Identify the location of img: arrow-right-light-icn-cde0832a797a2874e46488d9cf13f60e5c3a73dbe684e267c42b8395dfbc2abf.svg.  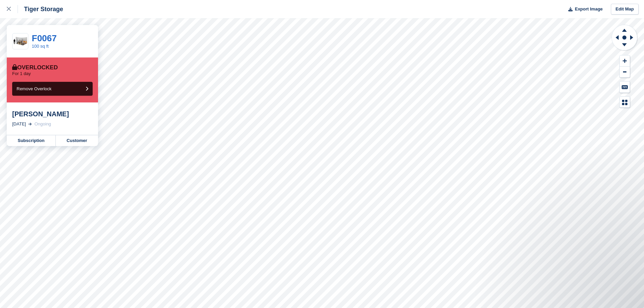
(30, 124).